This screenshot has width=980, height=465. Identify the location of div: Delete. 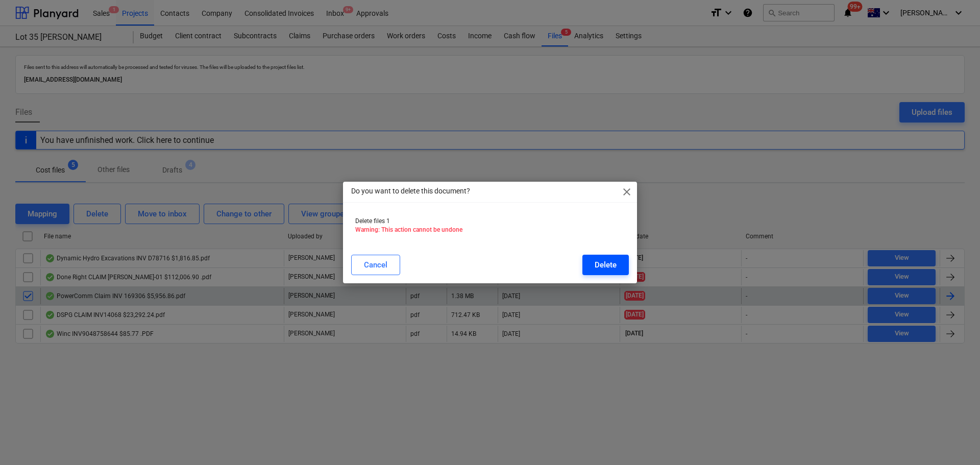
(605, 265).